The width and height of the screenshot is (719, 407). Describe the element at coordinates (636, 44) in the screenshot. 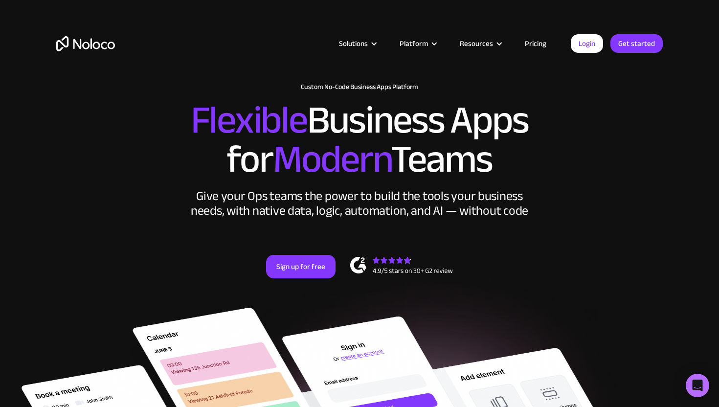

I see `a: Get started` at that location.